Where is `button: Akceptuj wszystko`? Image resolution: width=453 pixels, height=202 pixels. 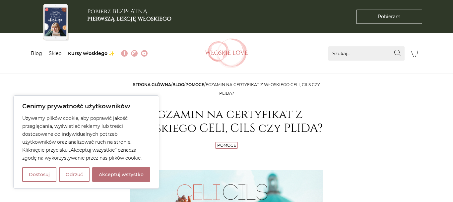 button: Akceptuj wszystko is located at coordinates (121, 175).